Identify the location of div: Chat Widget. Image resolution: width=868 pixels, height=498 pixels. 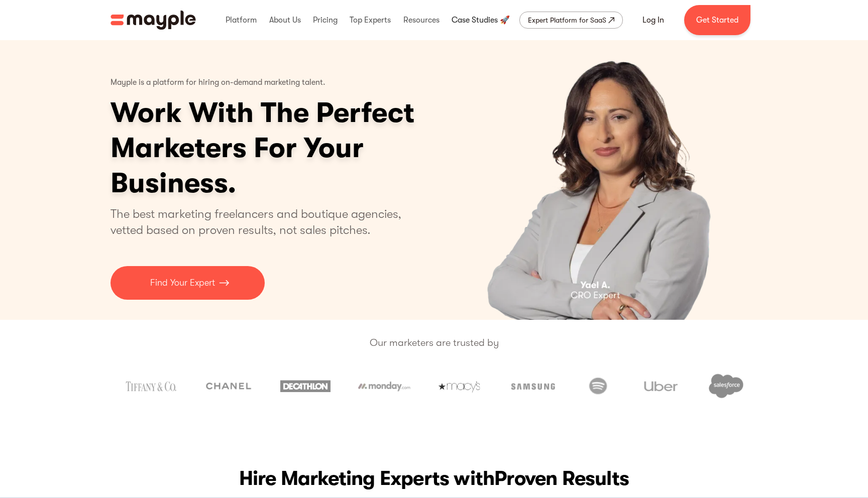
(778, 440).